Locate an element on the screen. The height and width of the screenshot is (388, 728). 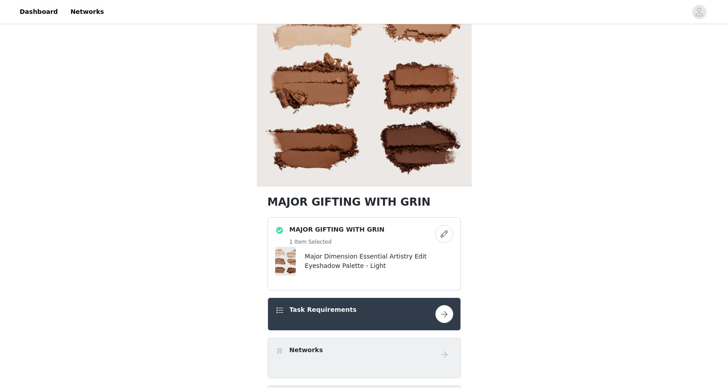
h4: Task Requirements is located at coordinates (323, 309).